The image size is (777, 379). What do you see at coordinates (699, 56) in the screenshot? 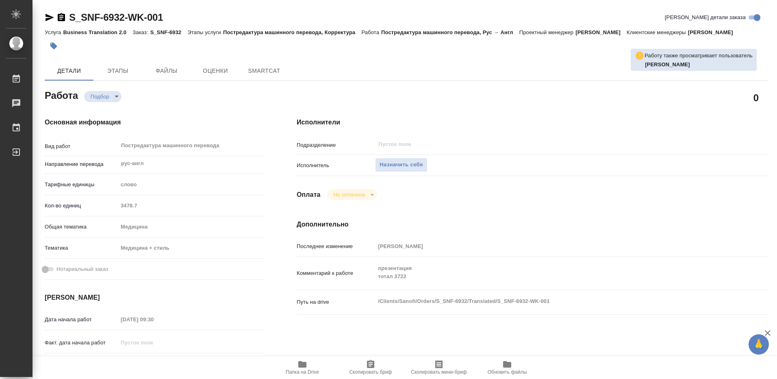
I see `p: Работу также просматривает пользователь` at bounding box center [699, 56].